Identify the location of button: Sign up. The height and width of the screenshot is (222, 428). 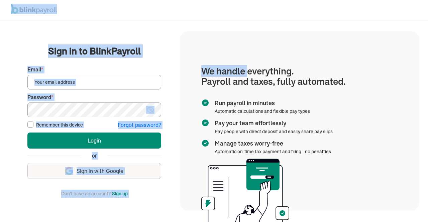
(120, 194).